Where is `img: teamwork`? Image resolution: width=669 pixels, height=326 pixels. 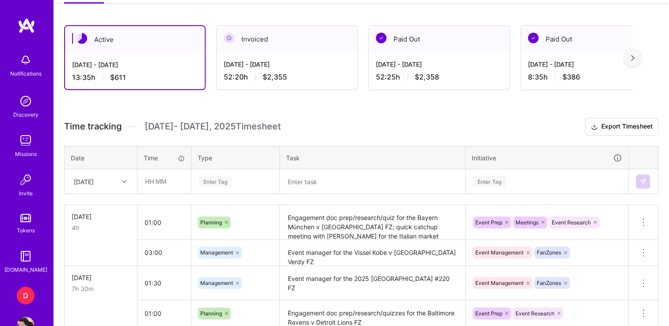 img: teamwork is located at coordinates (26, 141).